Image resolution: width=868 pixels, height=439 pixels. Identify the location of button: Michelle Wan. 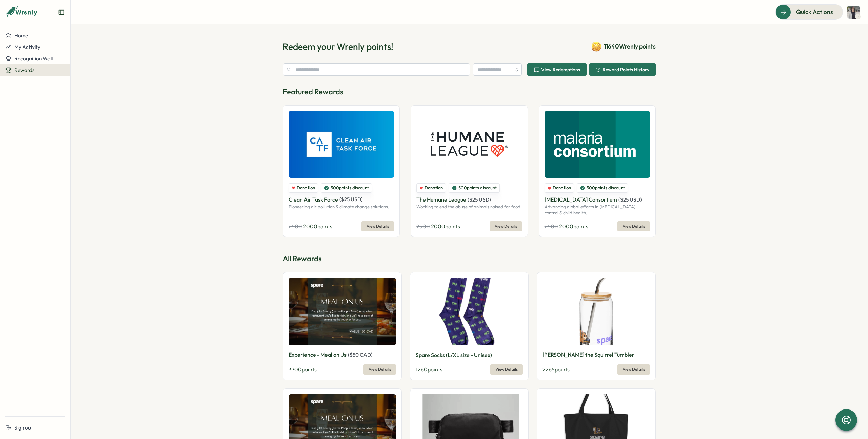
(854, 12).